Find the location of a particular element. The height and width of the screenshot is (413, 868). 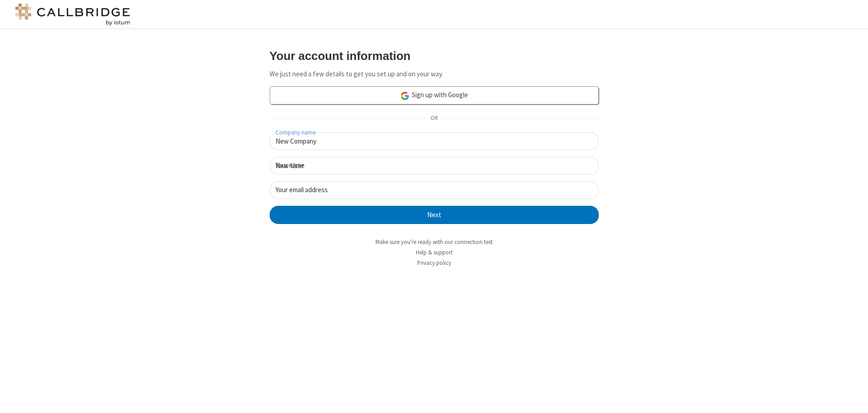

input: Company name is located at coordinates (434, 141).